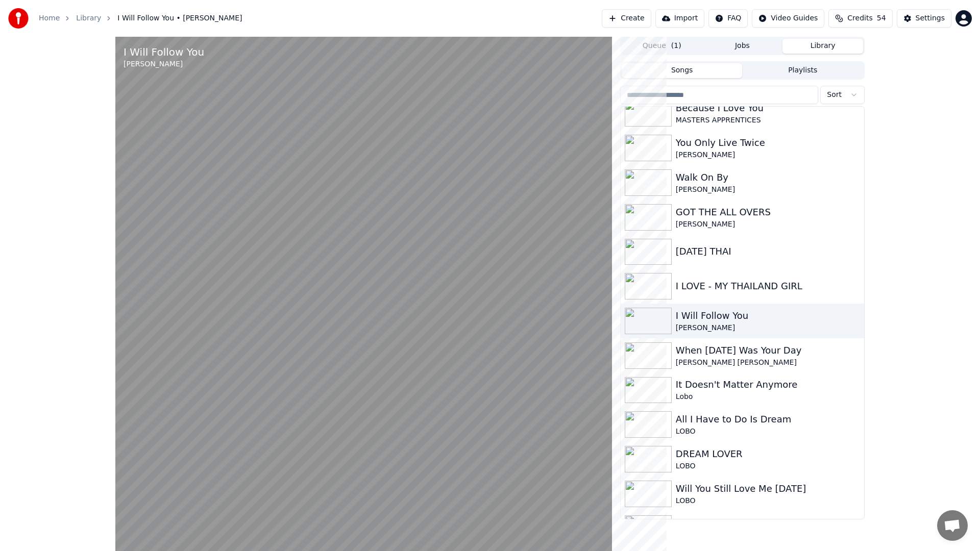 Image resolution: width=980 pixels, height=551 pixels. What do you see at coordinates (767, 385) in the screenshot?
I see `div: It Doesn't Matter Anymore` at bounding box center [767, 385].